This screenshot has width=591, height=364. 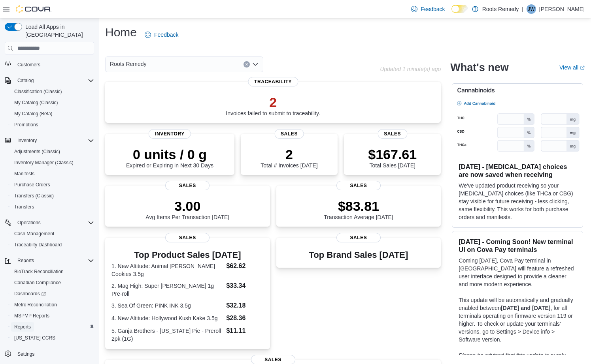 I want to click on span: Washington CCRS, so click(x=53, y=338).